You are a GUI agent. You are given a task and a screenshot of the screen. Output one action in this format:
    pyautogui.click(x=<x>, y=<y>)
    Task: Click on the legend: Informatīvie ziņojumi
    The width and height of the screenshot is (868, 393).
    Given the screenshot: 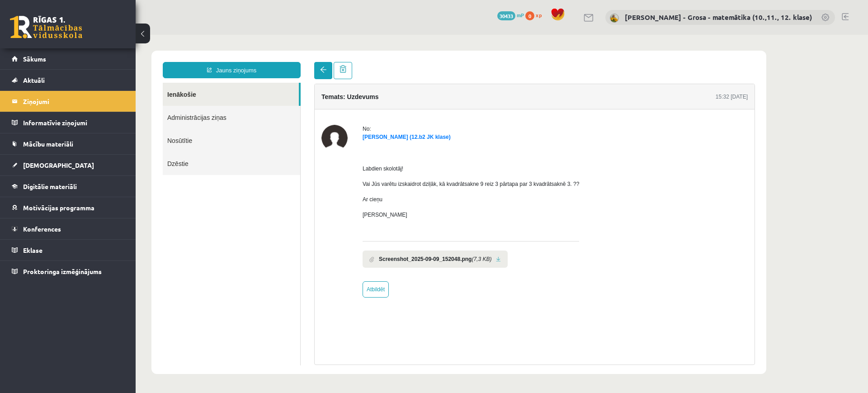 What is the action you would take?
    pyautogui.click(x=73, y=122)
    